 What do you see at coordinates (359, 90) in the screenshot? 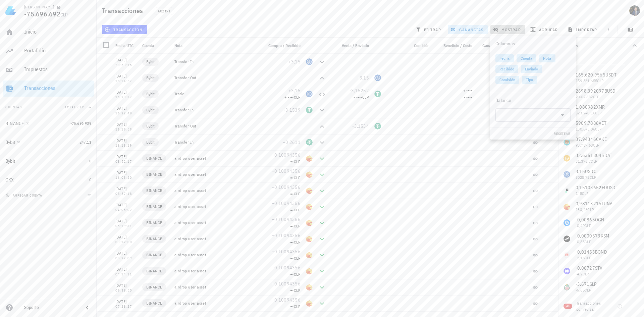
I see `span: -3,15252` at bounding box center [359, 90].